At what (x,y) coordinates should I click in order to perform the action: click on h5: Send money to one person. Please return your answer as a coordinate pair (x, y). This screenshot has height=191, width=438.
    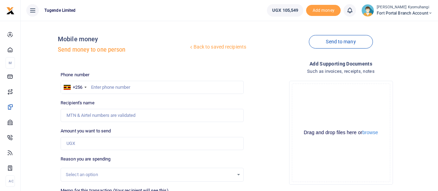
    Looking at the image, I should click on (123, 50).